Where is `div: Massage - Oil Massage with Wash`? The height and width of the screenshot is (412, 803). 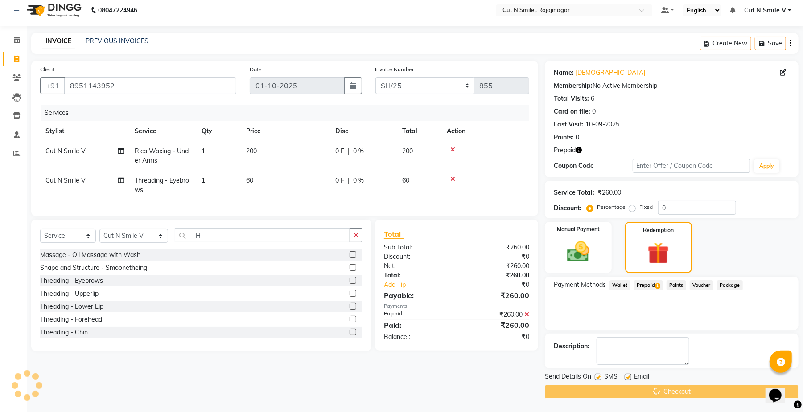 div: Massage - Oil Massage with Wash is located at coordinates (90, 255).